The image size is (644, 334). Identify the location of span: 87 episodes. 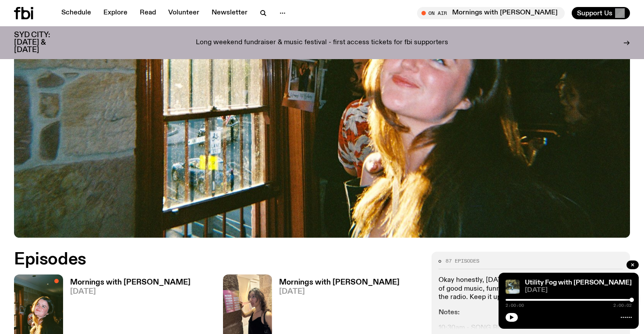
(462, 261).